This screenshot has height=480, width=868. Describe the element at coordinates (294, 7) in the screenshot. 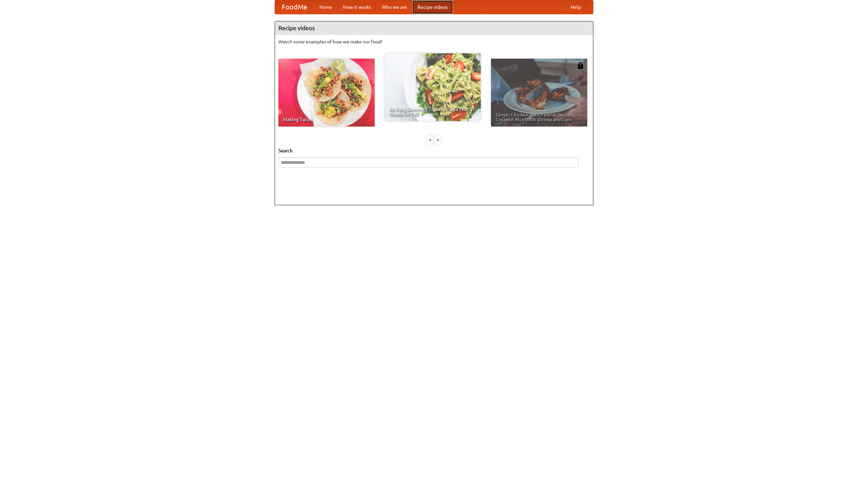

I see `a: FoodMe` at that location.